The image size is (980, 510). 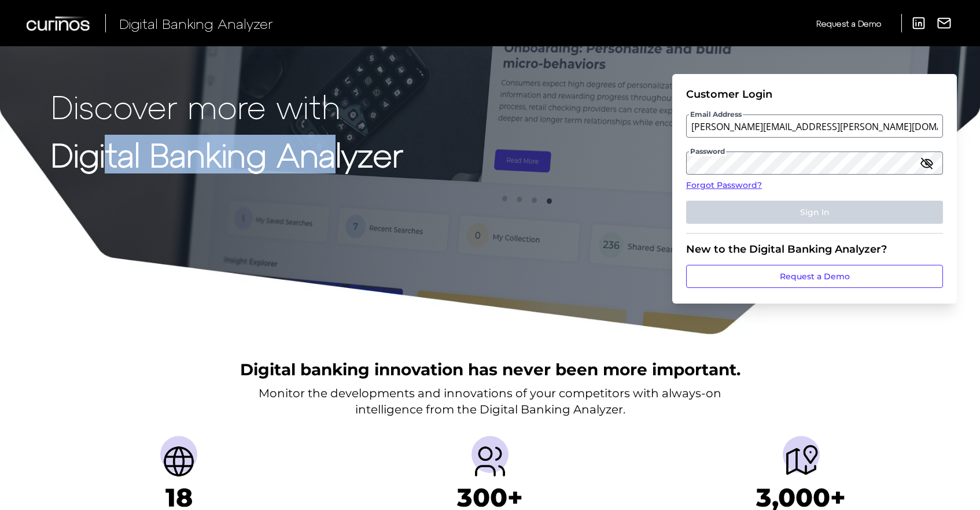 What do you see at coordinates (179, 462) in the screenshot?
I see `img: Countries` at bounding box center [179, 462].